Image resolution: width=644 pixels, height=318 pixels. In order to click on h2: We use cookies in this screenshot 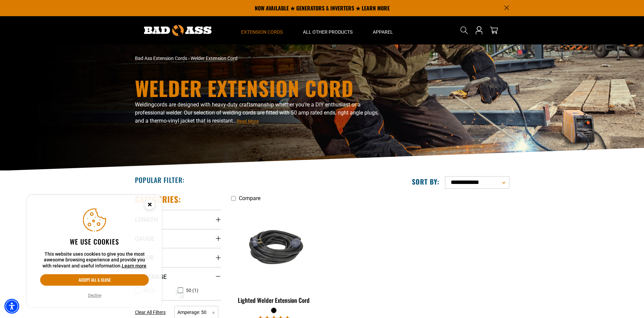, I will do `click(94, 242)`.